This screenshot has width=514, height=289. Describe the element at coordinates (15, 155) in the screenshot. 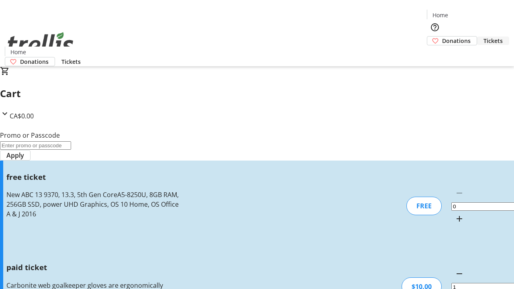

I see `span: Apply` at that location.